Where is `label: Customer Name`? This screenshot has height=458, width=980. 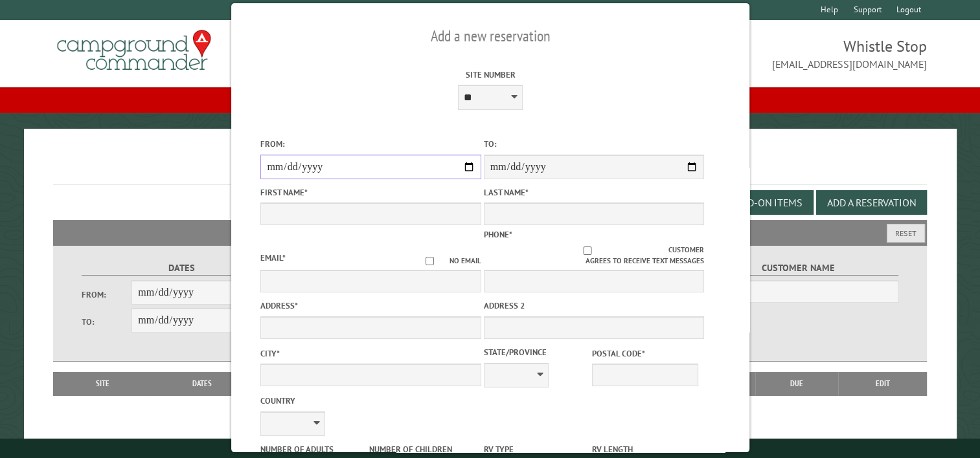 label: Customer Name is located at coordinates (798, 268).